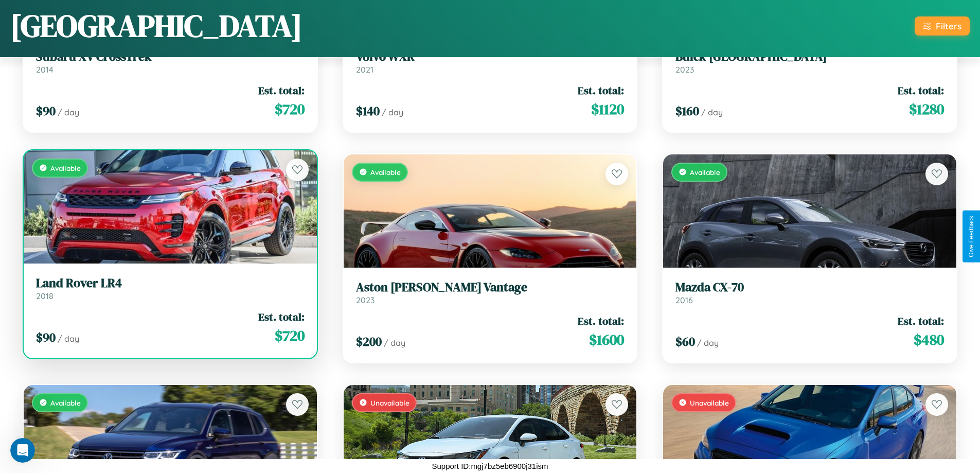  What do you see at coordinates (490, 466) in the screenshot?
I see `p: Support ID: mgj7bz5eb6900j31ism` at bounding box center [490, 466].